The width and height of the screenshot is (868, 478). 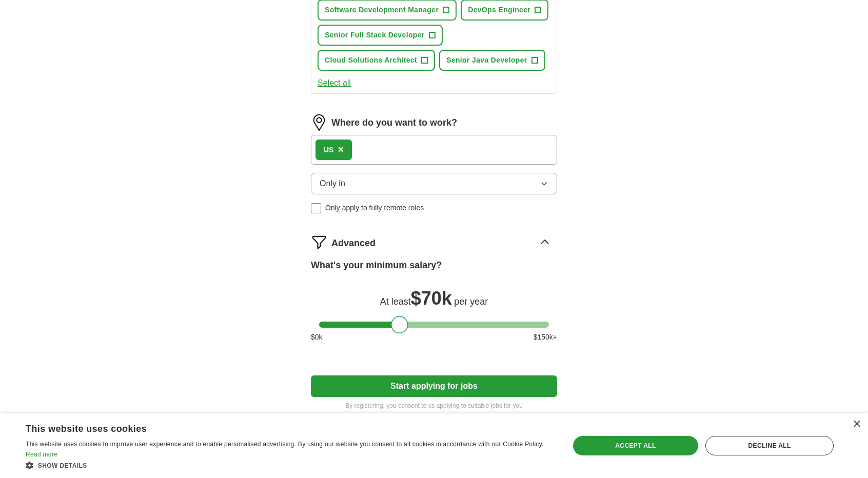 I want to click on span: Advanced, so click(x=353, y=243).